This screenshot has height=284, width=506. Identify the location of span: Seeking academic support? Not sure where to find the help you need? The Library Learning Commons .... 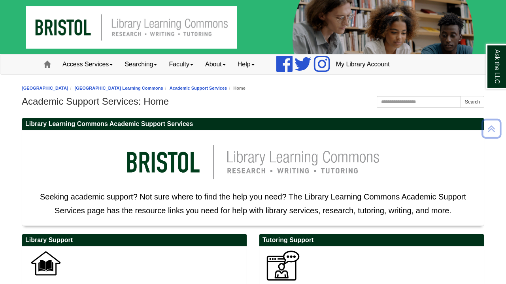
(253, 204).